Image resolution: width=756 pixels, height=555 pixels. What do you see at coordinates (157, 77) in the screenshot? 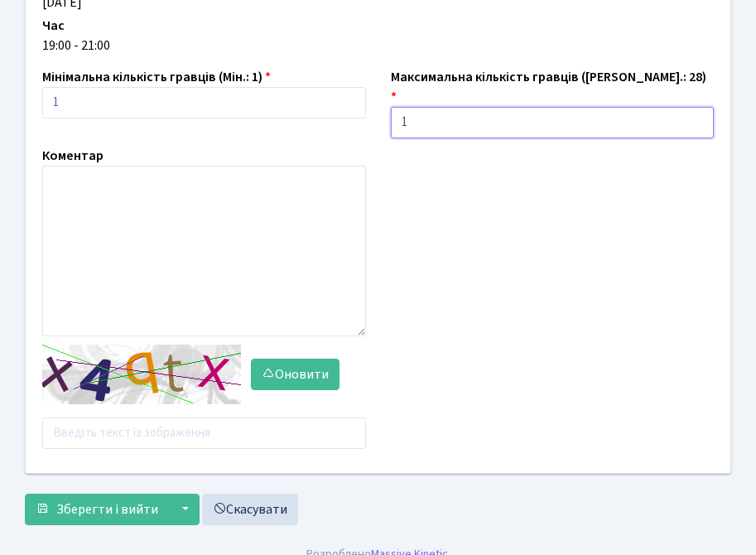
I see `label: Мінімальна кількість гравців (Мін.: 1)` at bounding box center [157, 77].